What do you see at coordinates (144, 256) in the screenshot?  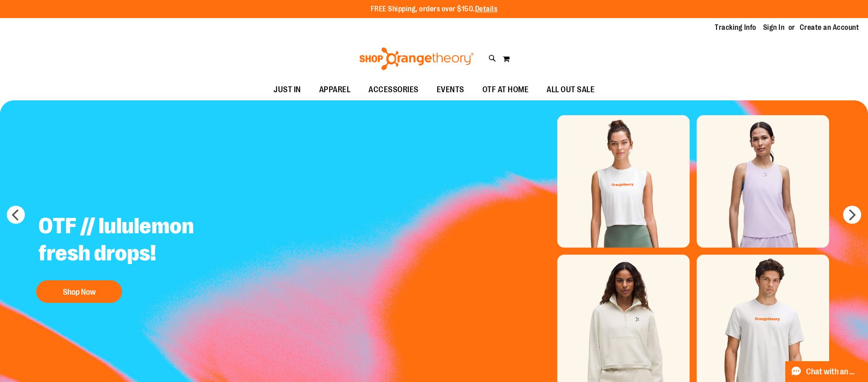 I see `a: OTF // lululemon fresh drops! Shop Now` at bounding box center [144, 256].